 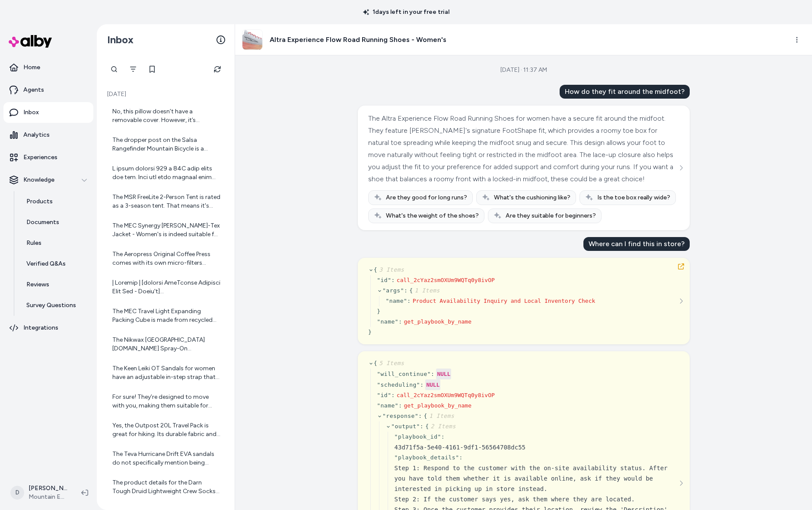 What do you see at coordinates (37, 284) in the screenshot?
I see `p: Reviews` at bounding box center [37, 284].